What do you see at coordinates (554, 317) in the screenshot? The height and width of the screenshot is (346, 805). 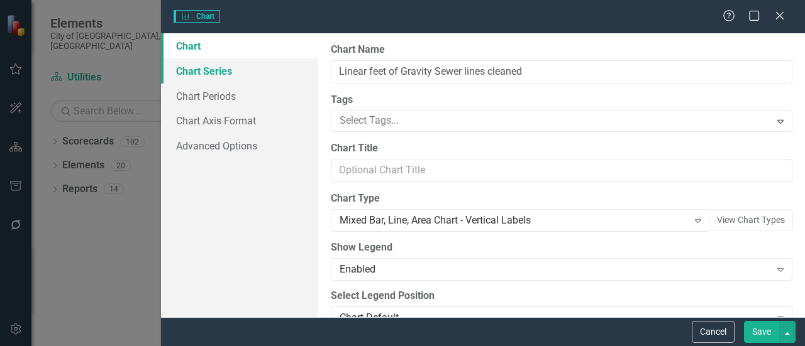 I see `div: Chart Default` at bounding box center [554, 317].